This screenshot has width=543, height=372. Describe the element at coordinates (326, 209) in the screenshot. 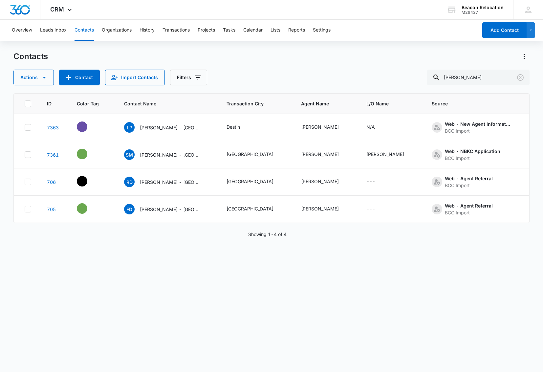

I see `div: Agent Name - Joe Capra - Select to Edit Field` at that location.